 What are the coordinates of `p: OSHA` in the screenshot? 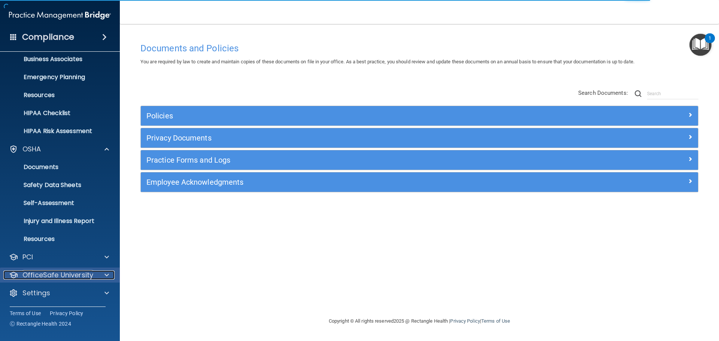 It's located at (32, 149).